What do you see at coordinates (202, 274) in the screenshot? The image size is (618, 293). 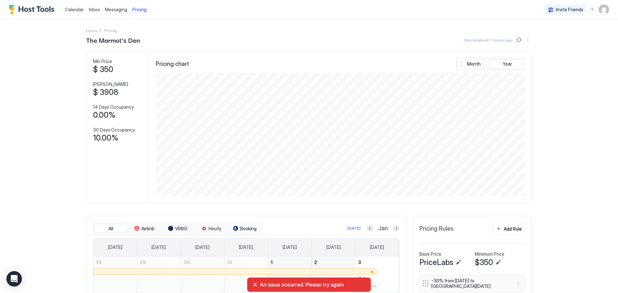 I see `td: December 30, 2025` at bounding box center [202, 274].